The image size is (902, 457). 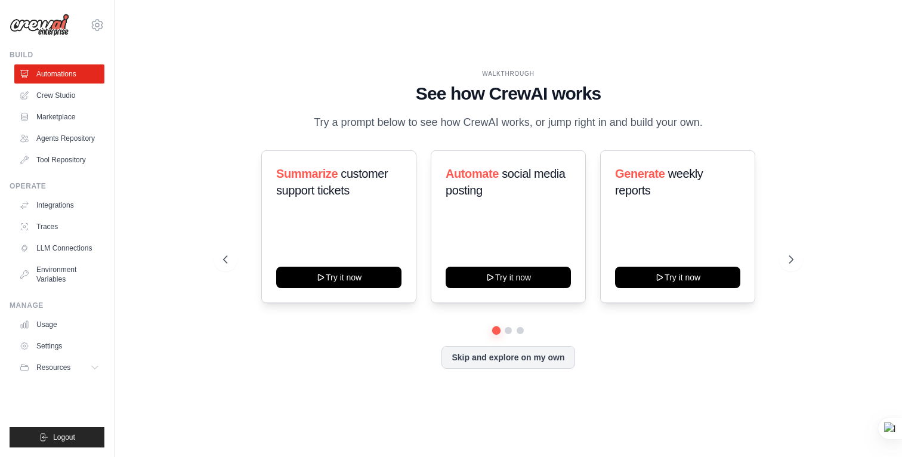 I want to click on a: Agents Repository, so click(x=59, y=138).